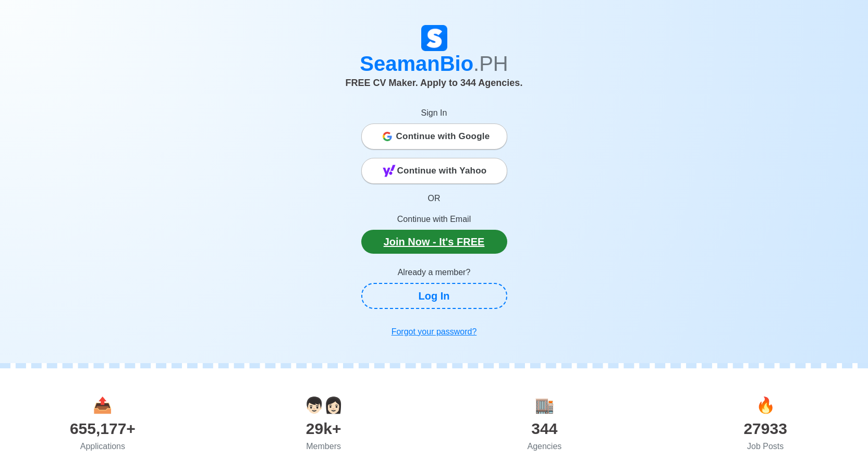  What do you see at coordinates (765, 405) in the screenshot?
I see `span: jobs` at bounding box center [765, 405].